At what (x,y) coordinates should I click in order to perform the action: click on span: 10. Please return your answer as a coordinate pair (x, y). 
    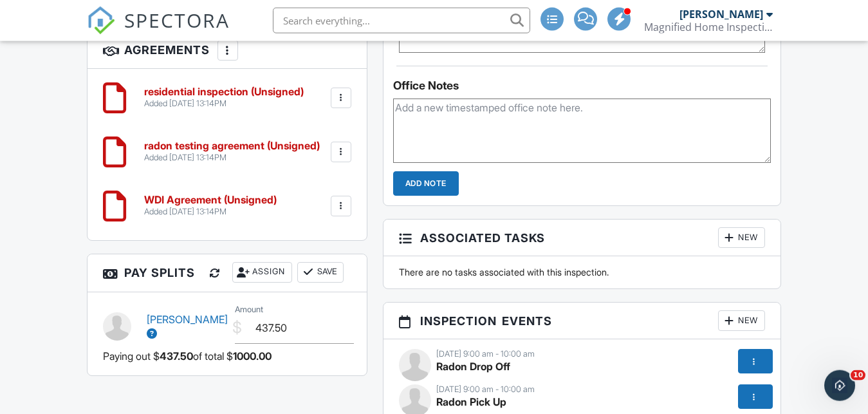
    Looking at the image, I should click on (857, 376).